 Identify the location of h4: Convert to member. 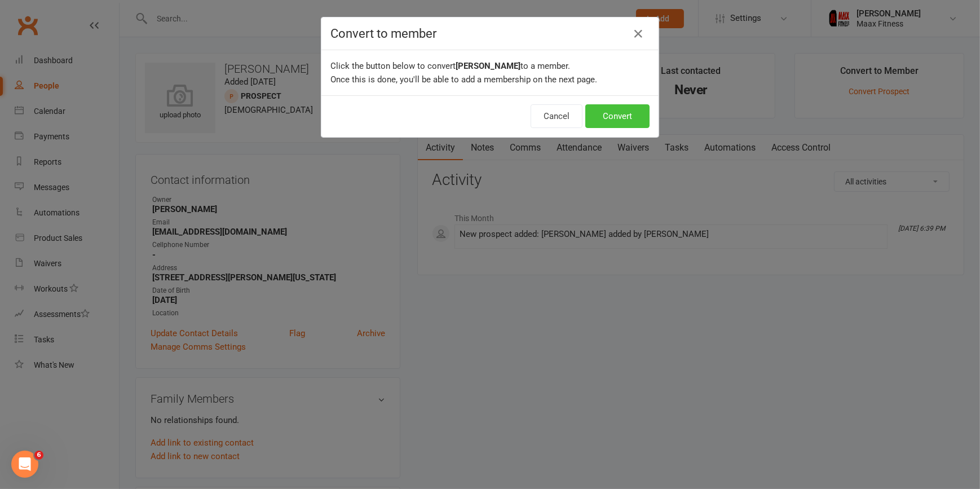
(490, 33).